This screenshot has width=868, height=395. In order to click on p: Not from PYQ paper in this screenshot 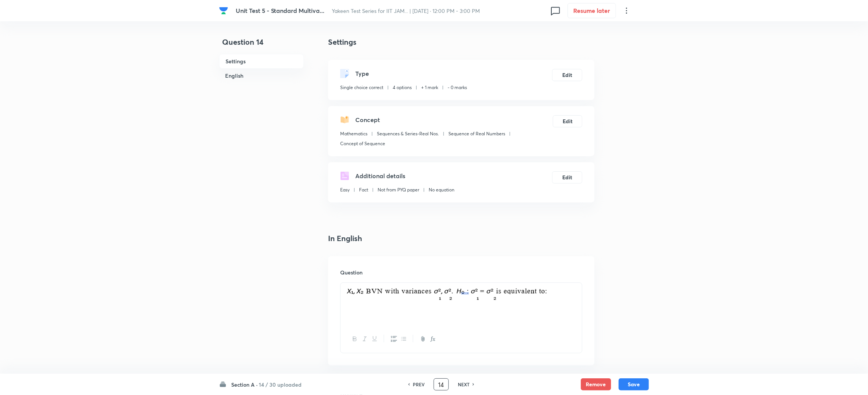, I will do `click(399, 189)`.